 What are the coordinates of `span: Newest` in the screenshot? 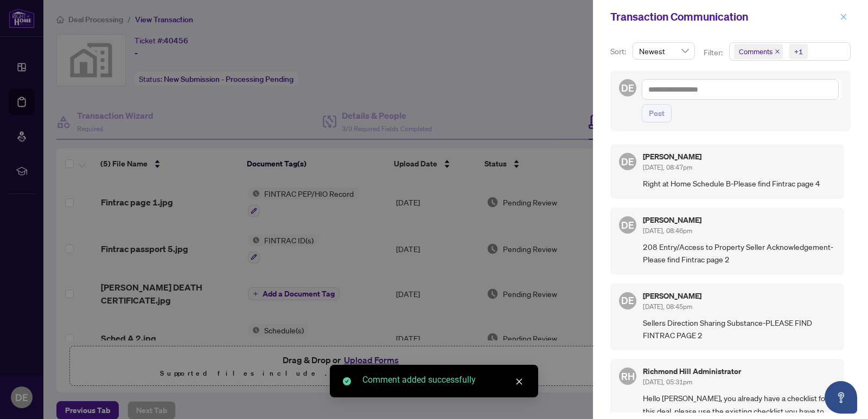 It's located at (663, 51).